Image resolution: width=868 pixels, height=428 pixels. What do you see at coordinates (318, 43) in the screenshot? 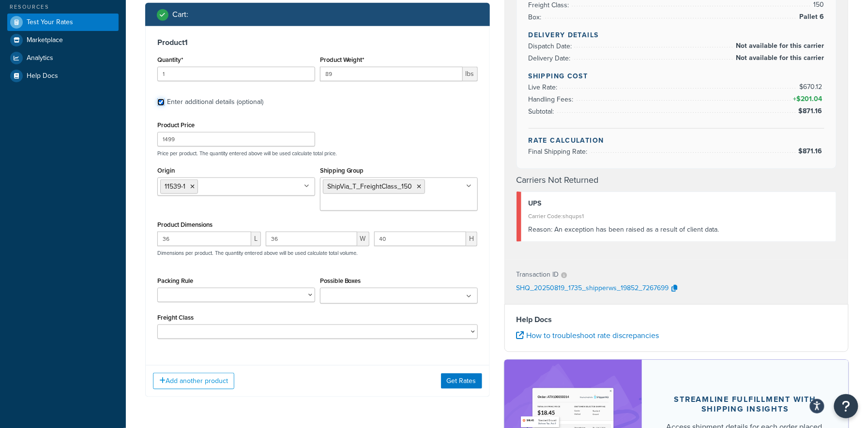
I see `h3: Product 1` at bounding box center [318, 43].